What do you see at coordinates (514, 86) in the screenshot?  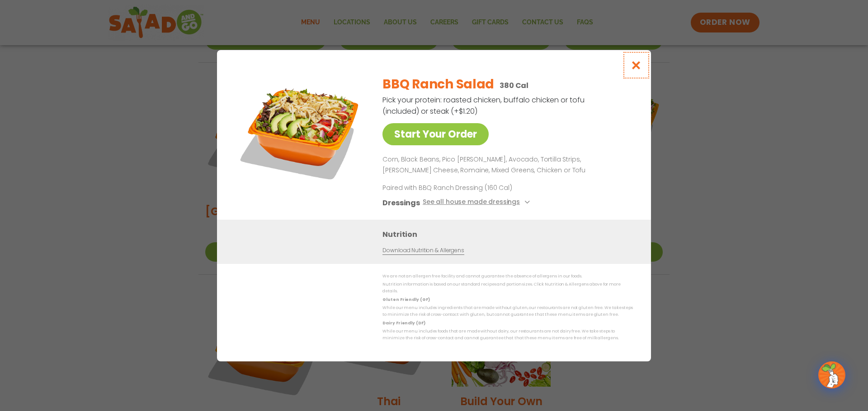 I see `p: 380 Cal` at bounding box center [514, 86].